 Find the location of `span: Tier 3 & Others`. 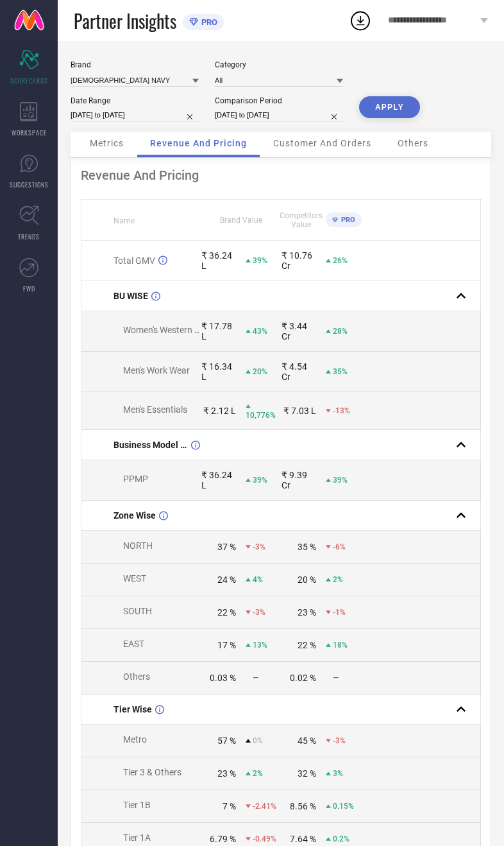

span: Tier 3 & Others is located at coordinates (152, 772).